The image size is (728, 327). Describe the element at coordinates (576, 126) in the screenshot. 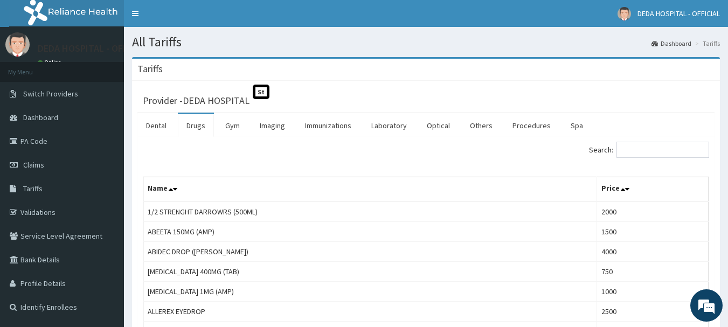

I see `a: Spa` at that location.